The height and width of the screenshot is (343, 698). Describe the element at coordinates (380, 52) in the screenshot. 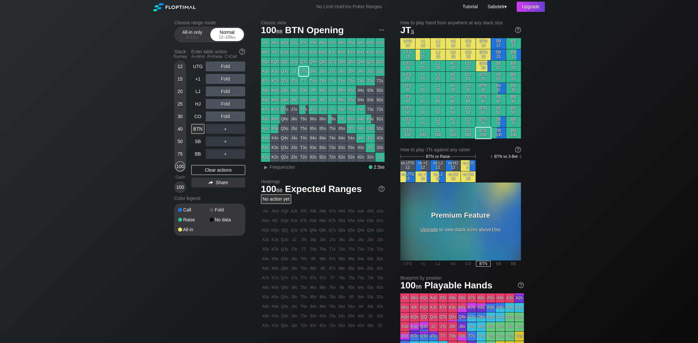

I see `div: K2s` at that location.